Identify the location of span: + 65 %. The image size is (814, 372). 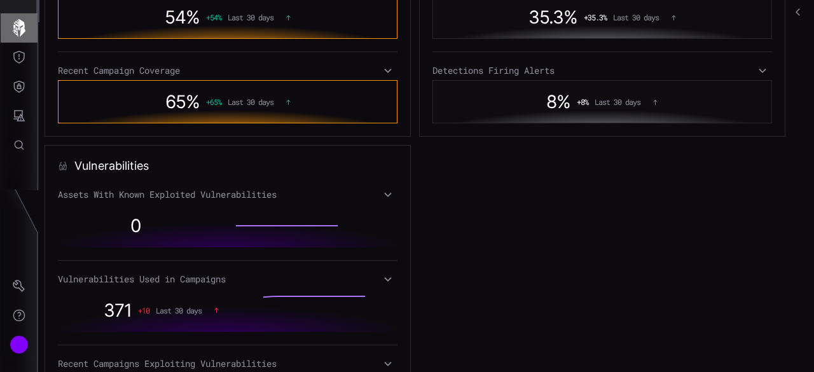
(214, 102).